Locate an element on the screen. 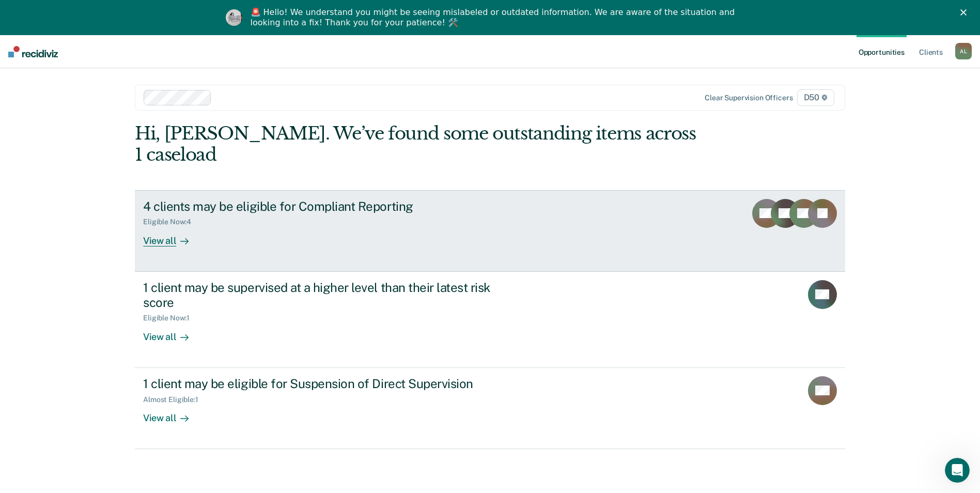 Image resolution: width=980 pixels, height=493 pixels. a: 1 client may be supervised at a higher level than their latest risk scoreEligible Now:1View all is located at coordinates (490, 320).